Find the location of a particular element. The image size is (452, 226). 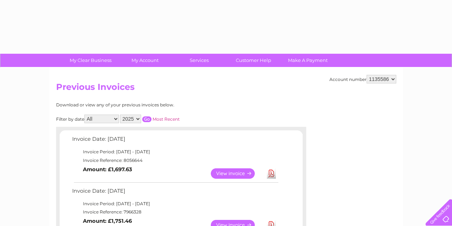

div: Account number is located at coordinates (363, 79).